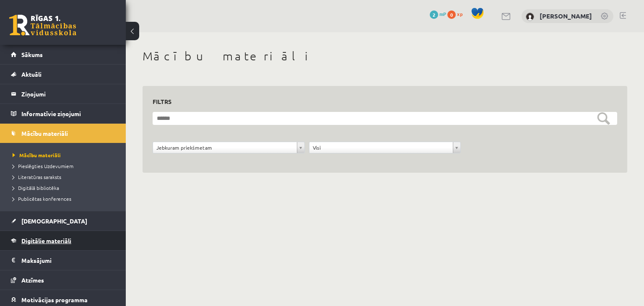  I want to click on span: Sākums, so click(32, 55).